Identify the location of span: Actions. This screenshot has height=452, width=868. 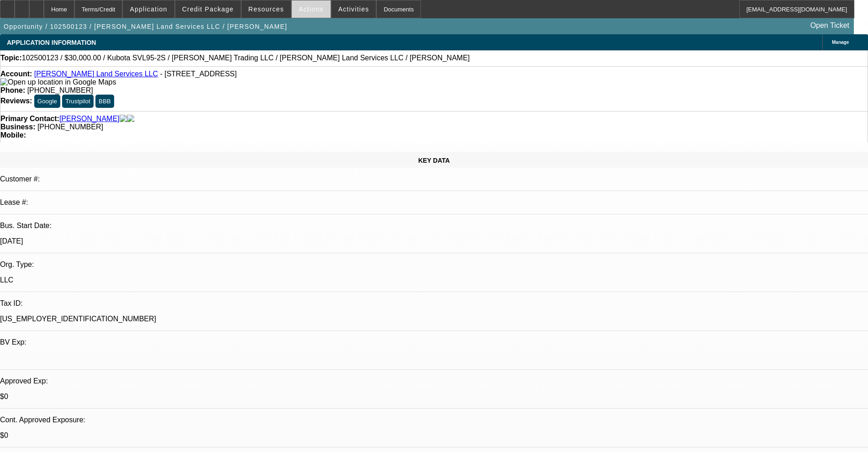
(311, 9).